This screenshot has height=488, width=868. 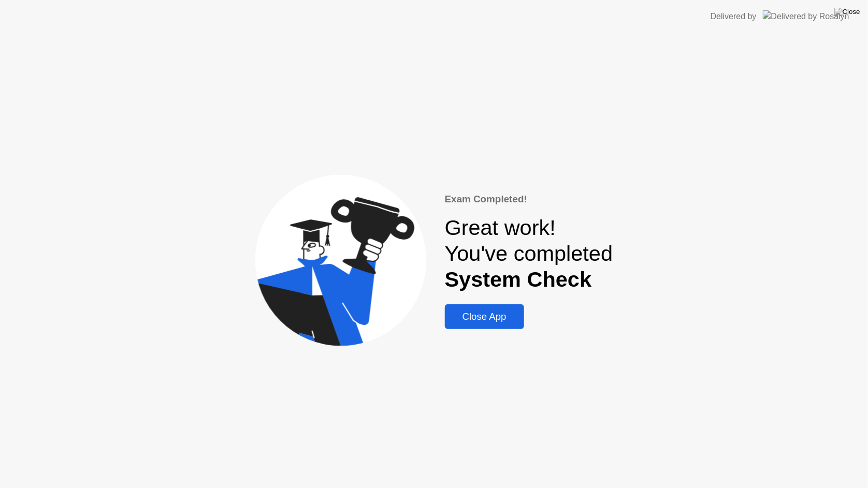 What do you see at coordinates (484, 317) in the screenshot?
I see `div: Close App` at bounding box center [484, 317].